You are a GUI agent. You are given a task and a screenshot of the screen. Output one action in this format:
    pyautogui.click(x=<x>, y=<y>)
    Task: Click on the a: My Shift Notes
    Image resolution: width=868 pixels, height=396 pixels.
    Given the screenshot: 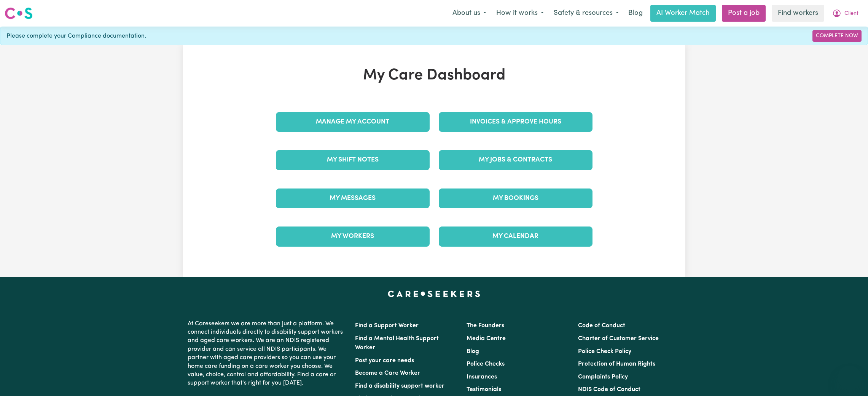 What is the action you would take?
    pyautogui.click(x=352, y=160)
    